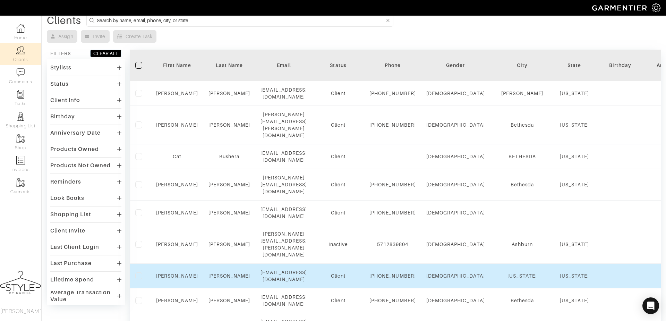 The height and width of the screenshot is (321, 666). I want to click on div: BETHESDA, so click(522, 156).